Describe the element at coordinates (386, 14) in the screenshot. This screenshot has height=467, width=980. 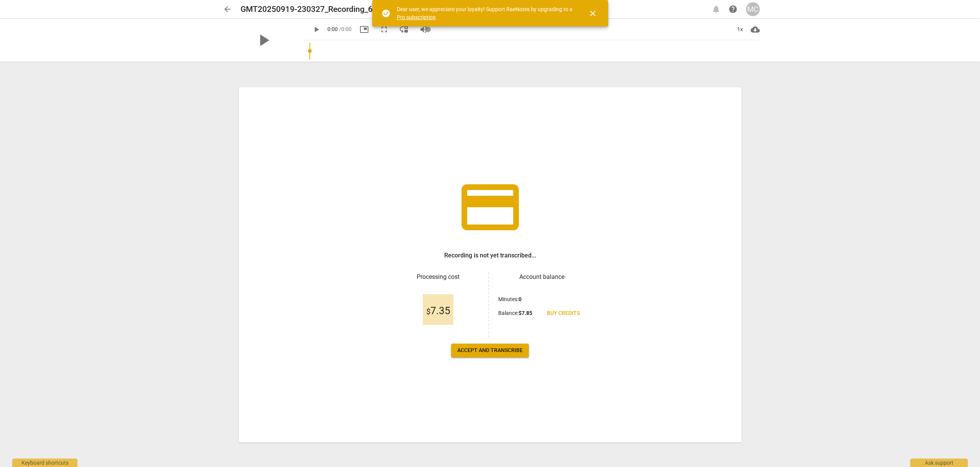
I see `span: check_circle` at that location.